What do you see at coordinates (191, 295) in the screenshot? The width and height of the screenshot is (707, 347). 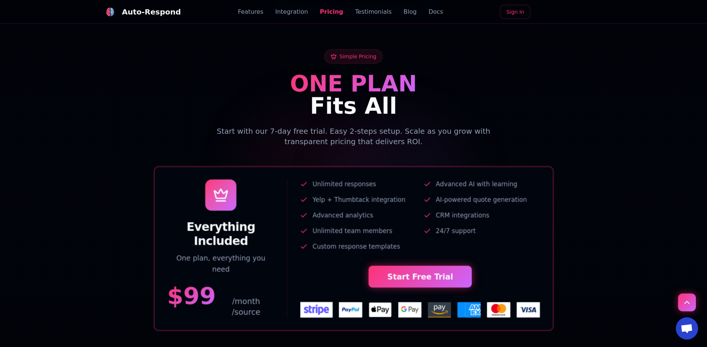 I see `span: $ 99` at bounding box center [191, 295].